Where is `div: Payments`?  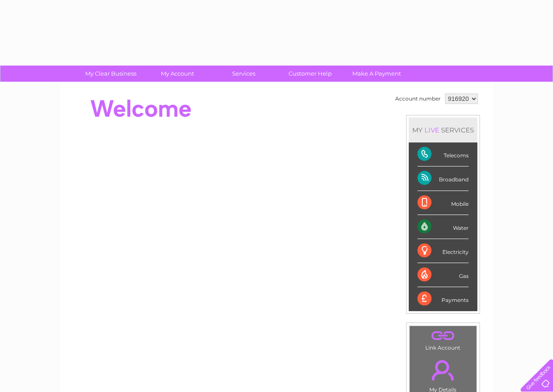 div: Payments is located at coordinates (443, 299).